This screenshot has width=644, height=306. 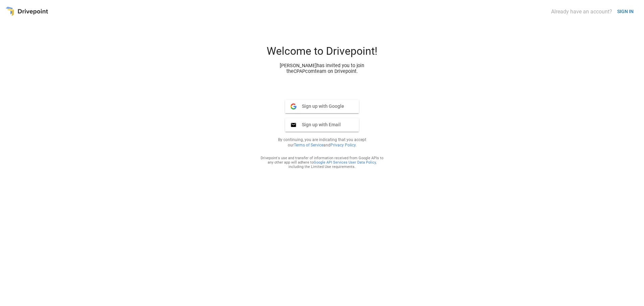 I want to click on button: SIGN IN, so click(x=625, y=12).